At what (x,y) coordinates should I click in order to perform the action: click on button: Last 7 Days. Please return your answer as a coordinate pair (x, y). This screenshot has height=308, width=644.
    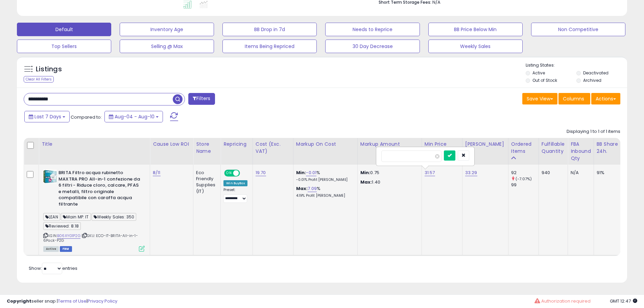
    Looking at the image, I should click on (47, 116).